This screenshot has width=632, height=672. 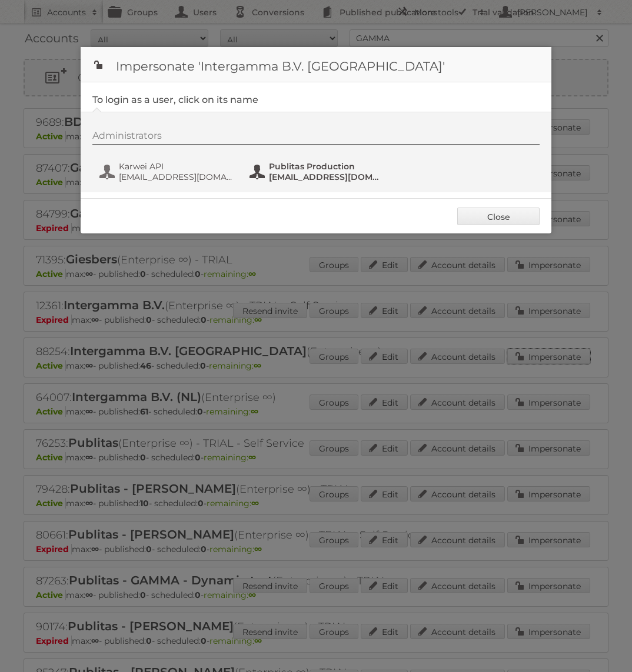 I want to click on span: Karwei API, so click(x=176, y=166).